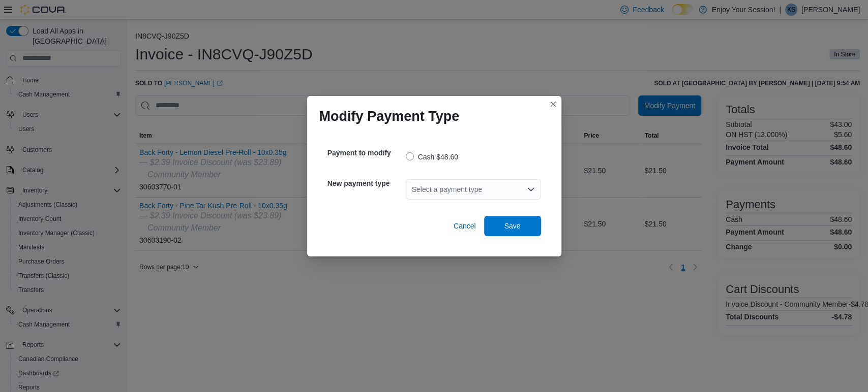 The height and width of the screenshot is (392, 868). Describe the element at coordinates (512, 226) in the screenshot. I see `span: Save` at that location.